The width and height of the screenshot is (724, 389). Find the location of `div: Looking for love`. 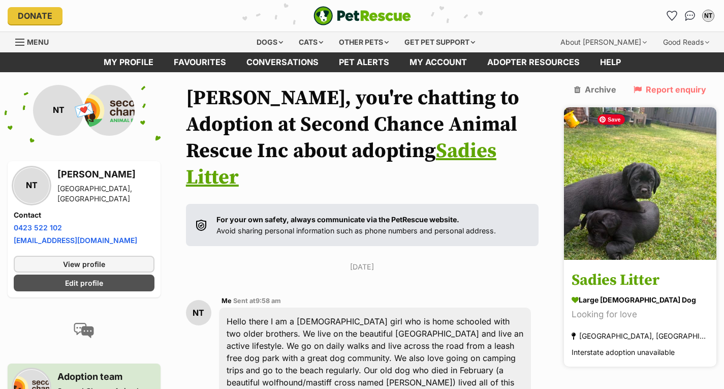

div: Looking for love is located at coordinates (640, 314).